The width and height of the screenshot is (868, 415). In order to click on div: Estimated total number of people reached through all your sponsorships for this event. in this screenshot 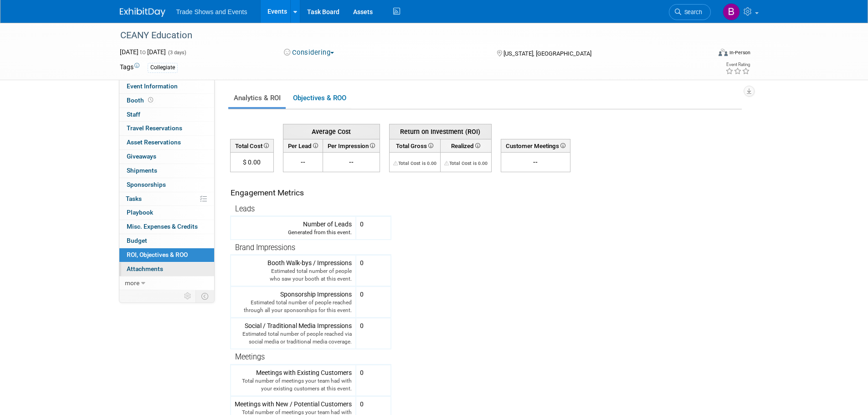, I will do `click(293, 307)`.